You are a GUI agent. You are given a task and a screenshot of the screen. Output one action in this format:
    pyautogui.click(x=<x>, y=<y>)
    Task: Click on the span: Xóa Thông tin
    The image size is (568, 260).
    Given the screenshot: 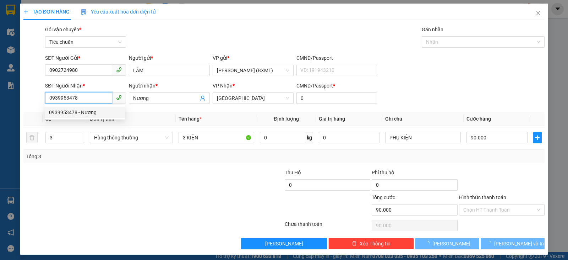 What is the action you would take?
    pyautogui.click(x=375, y=243)
    